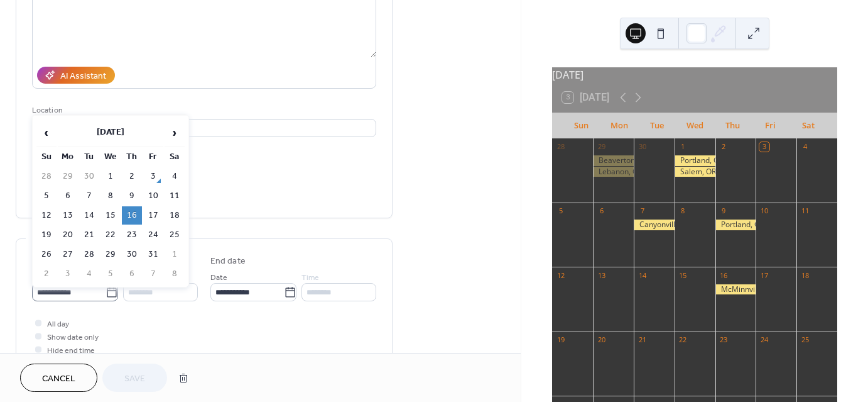  I want to click on td: 31, so click(154, 254).